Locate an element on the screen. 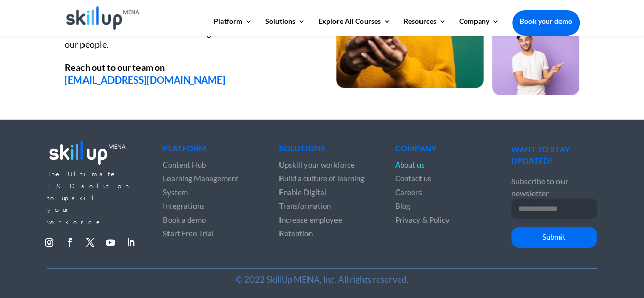  span: Blog is located at coordinates (403, 206).